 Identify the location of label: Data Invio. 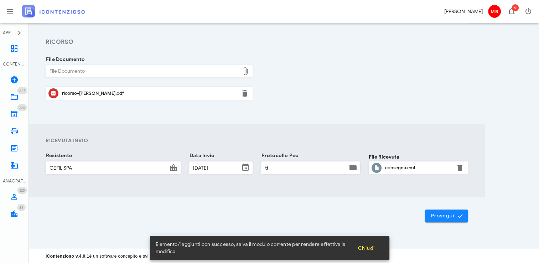
(201, 156).